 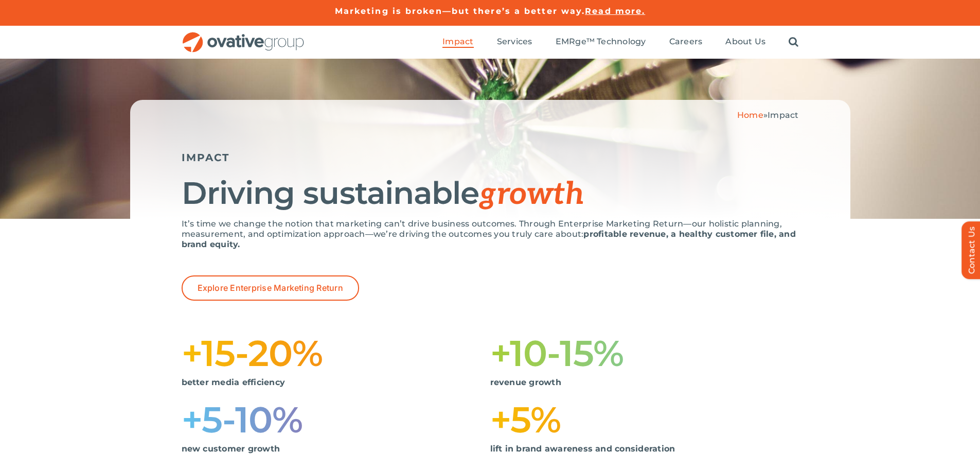 I want to click on a: Read more., so click(x=615, y=11).